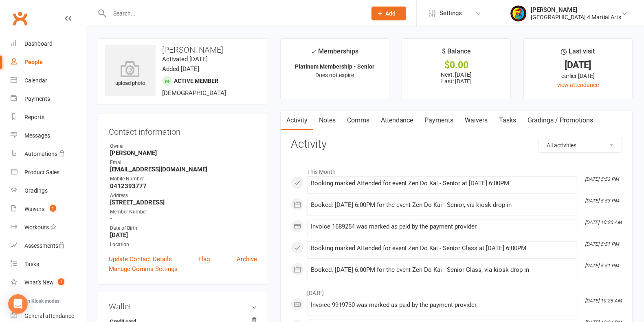  Describe the element at coordinates (48, 136) in the screenshot. I see `a: Messages` at that location.